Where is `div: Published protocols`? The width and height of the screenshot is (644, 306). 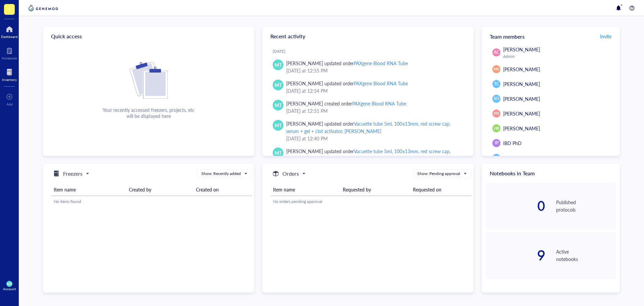
div: Published protocols is located at coordinates (586, 206).